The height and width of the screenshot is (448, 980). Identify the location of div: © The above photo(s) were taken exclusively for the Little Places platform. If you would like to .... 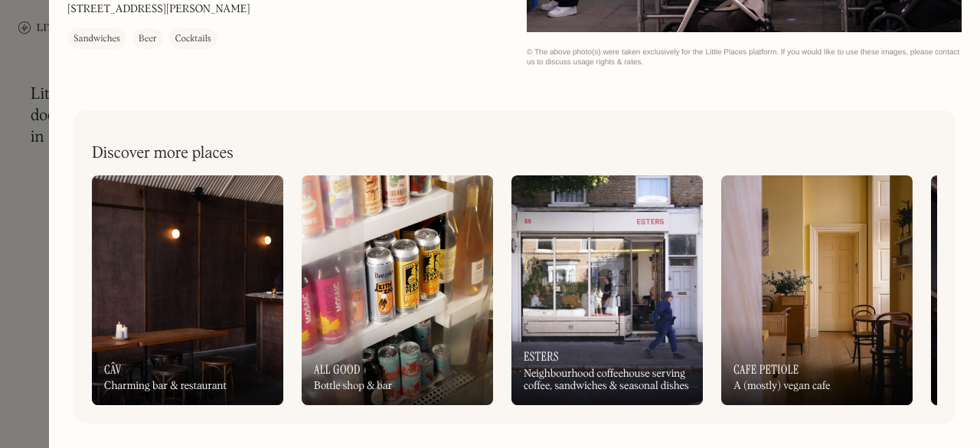
(745, 58).